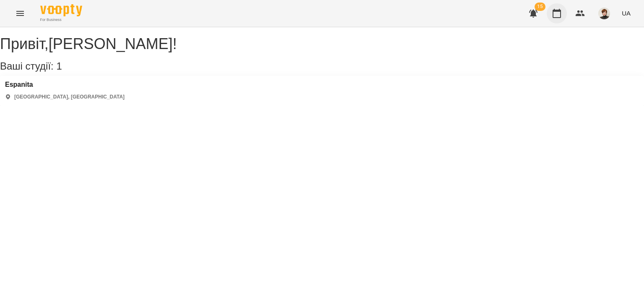 The image size is (644, 306). I want to click on span: For Business, so click(61, 20).